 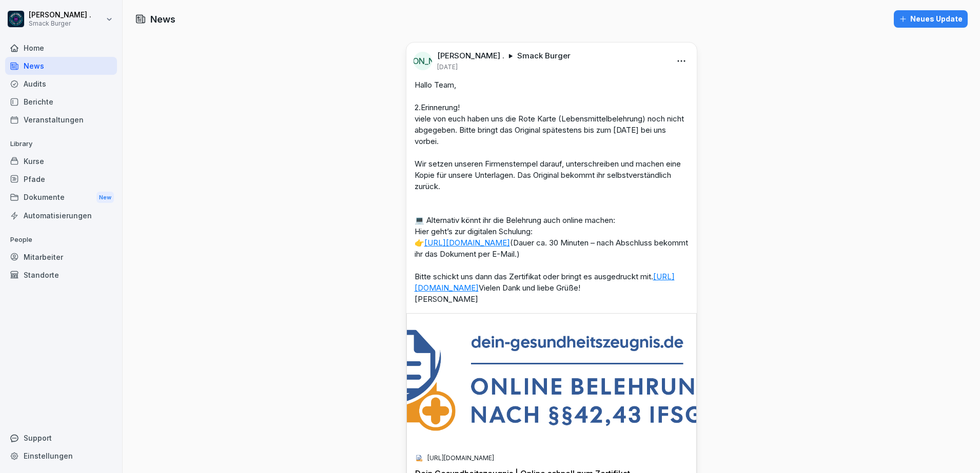 I want to click on p: Hallo Team, 2.Erinnerung! viele von euch haben uns die Rote Karte (Lebensmittelbelehrung) noch ni..., so click(x=551, y=192).